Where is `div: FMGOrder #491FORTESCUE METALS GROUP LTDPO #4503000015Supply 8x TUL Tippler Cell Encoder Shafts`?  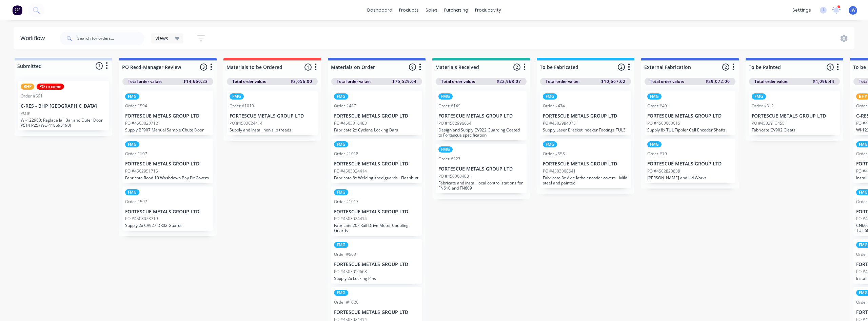 div: FMGOrder #491FORTESCUE METALS GROUP LTDPO #4503000015Supply 8x TUL Tippler Cell Encoder Shafts is located at coordinates (690, 113).